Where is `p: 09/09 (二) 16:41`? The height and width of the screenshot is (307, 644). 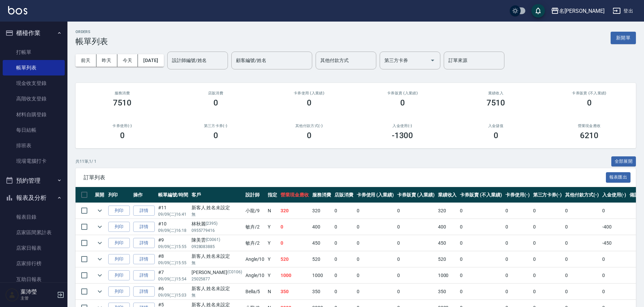 p: 09/09 (二) 16:41 is located at coordinates (173, 215).